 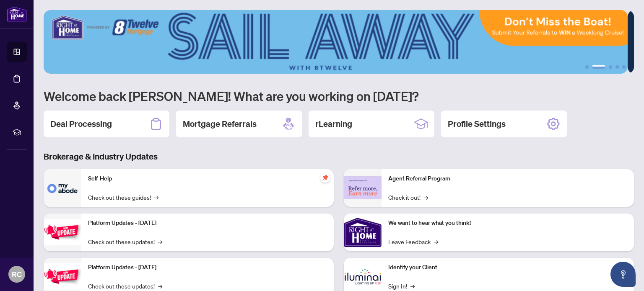 I want to click on a: Check out these guides!→, so click(x=123, y=197).